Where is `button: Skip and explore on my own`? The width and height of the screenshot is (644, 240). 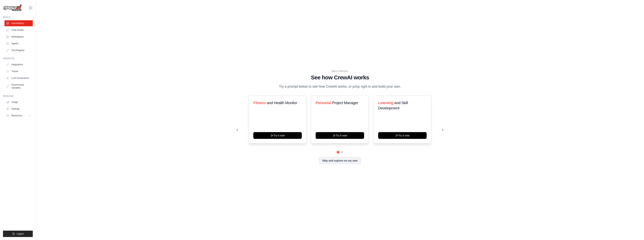
button: Skip and explore on my own is located at coordinates (340, 160).